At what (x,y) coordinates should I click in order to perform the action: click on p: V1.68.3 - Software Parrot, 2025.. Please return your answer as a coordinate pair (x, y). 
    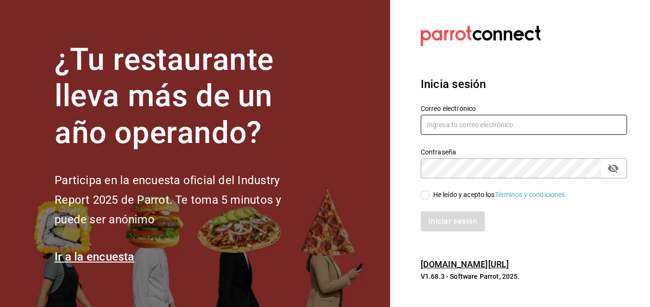
    Looking at the image, I should click on (524, 277).